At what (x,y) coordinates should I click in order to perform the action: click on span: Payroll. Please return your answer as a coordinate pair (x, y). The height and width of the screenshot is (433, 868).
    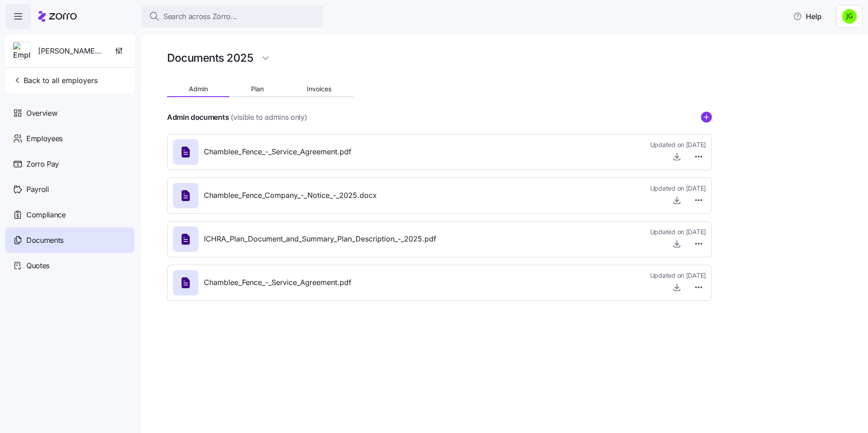
    Looking at the image, I should click on (38, 190).